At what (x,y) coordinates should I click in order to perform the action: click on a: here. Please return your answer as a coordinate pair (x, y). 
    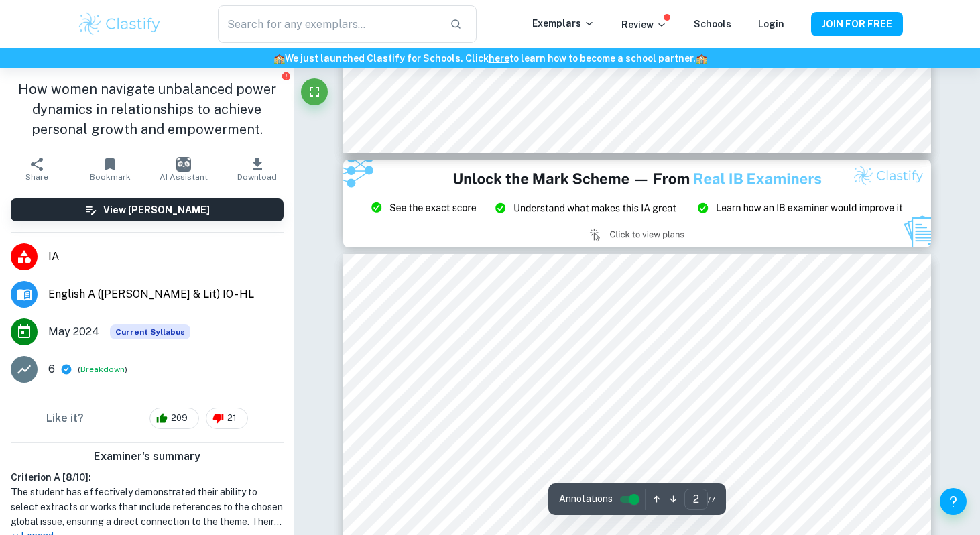
    Looking at the image, I should click on (499, 58).